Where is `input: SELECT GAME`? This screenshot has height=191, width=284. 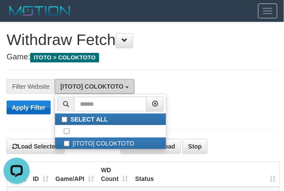
input: SELECT GAME is located at coordinates (66, 131).